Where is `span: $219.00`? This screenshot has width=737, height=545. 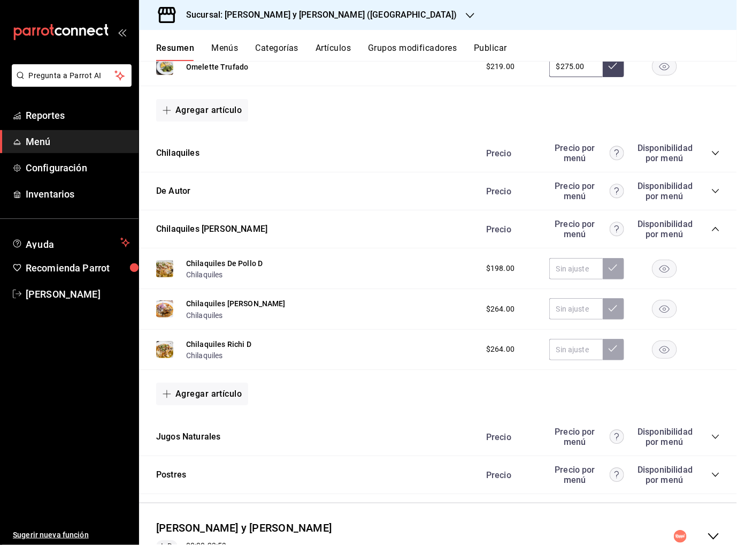 span: $219.00 is located at coordinates (500, 66).